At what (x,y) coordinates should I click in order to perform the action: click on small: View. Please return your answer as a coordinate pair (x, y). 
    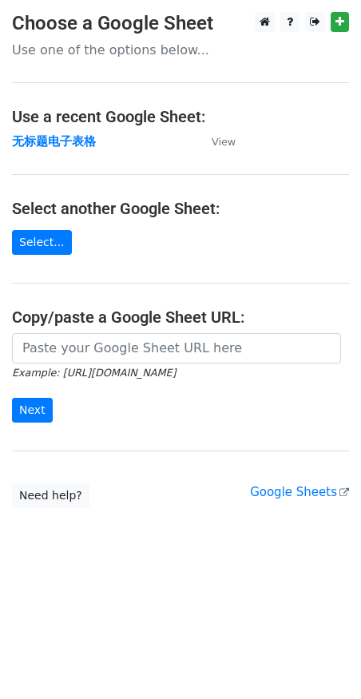
    Looking at the image, I should click on (224, 141).